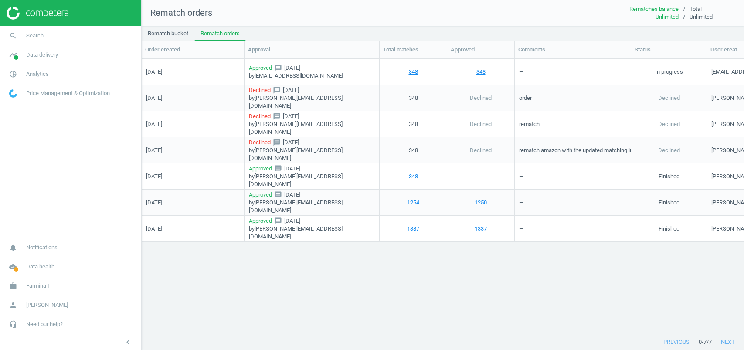 This screenshot has width=744, height=350. What do you see at coordinates (646, 9) in the screenshot?
I see `div: Rematches balance` at bounding box center [646, 9].